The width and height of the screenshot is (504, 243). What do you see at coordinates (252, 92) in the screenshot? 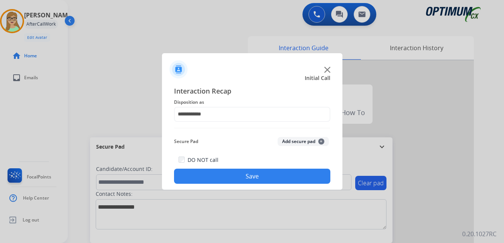
I see `span: Interaction Recap` at bounding box center [252, 92].